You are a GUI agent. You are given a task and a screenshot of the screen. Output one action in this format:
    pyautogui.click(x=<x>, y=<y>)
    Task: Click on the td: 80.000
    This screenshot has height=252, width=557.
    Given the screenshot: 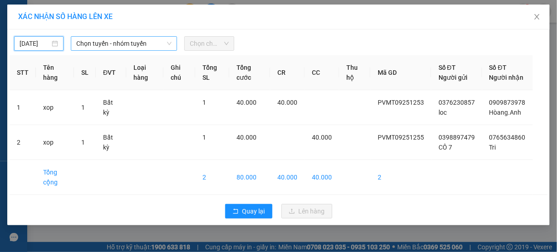 What is the action you would take?
    pyautogui.click(x=250, y=177)
    